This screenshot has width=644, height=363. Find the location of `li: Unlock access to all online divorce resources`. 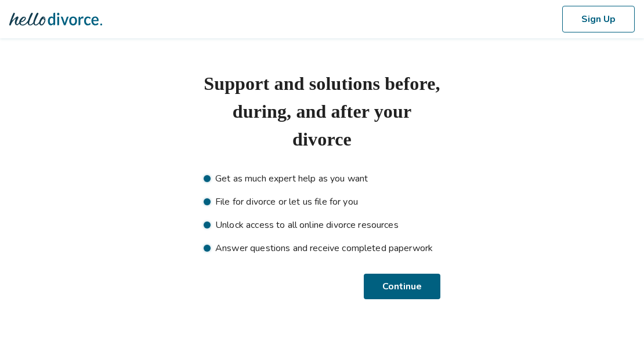

li: Unlock access to all online divorce resources is located at coordinates (322, 225).